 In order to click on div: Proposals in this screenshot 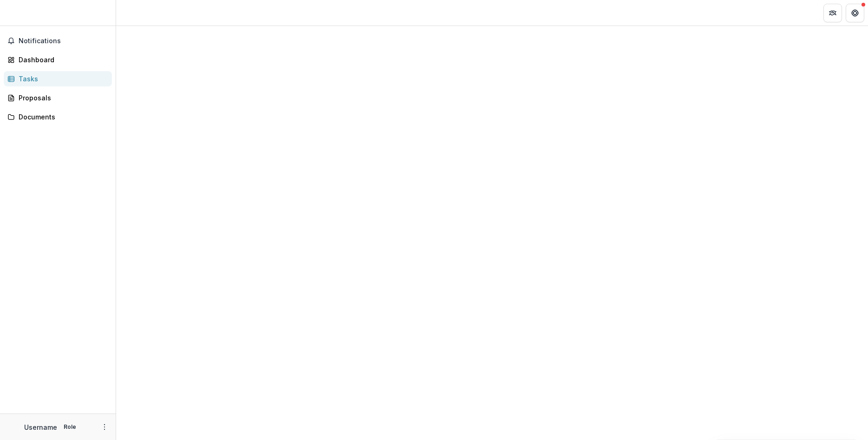, I will do `click(62, 97)`.